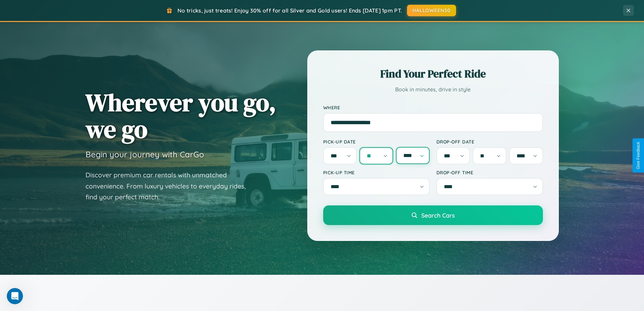 This screenshot has width=644, height=311. I want to click on label: Drop-off Time, so click(490, 172).